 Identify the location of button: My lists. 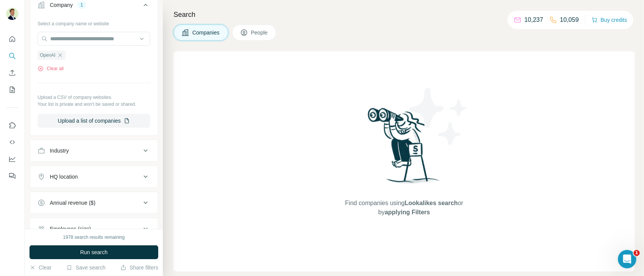
(12, 90).